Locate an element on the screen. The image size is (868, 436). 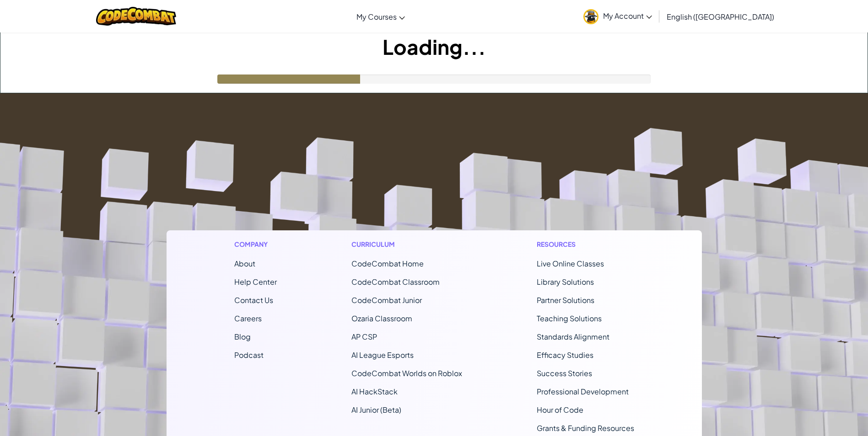
img: avatar is located at coordinates (591, 16).